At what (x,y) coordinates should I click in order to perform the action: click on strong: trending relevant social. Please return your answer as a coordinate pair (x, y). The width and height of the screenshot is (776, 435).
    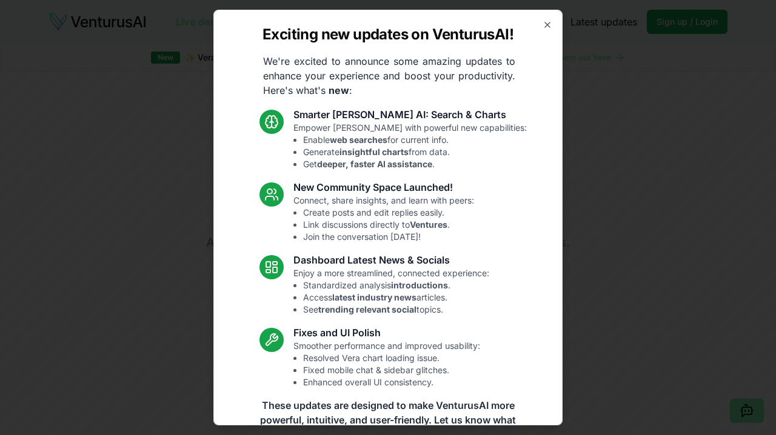
    Looking at the image, I should click on (368, 309).